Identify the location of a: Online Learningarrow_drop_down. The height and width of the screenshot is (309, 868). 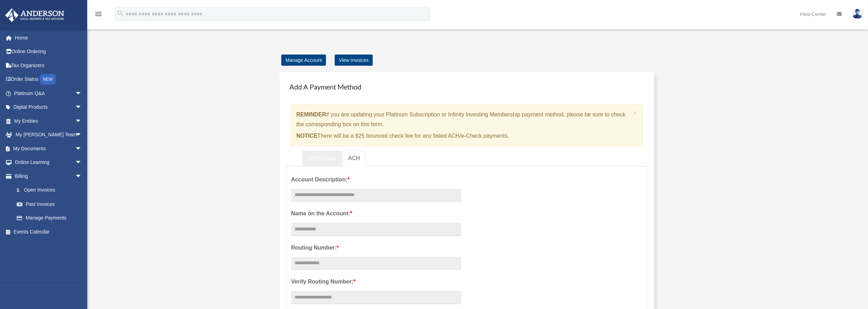
(49, 163).